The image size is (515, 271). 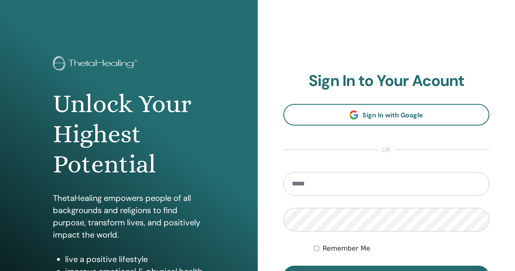 I want to click on h1: Unlock Your Highest Potential, so click(x=129, y=134).